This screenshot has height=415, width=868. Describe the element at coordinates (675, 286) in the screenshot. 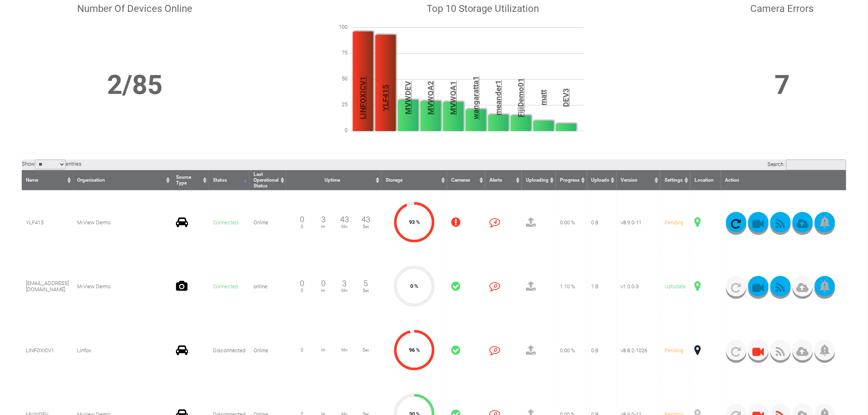

I see `span: Uptodate` at that location.